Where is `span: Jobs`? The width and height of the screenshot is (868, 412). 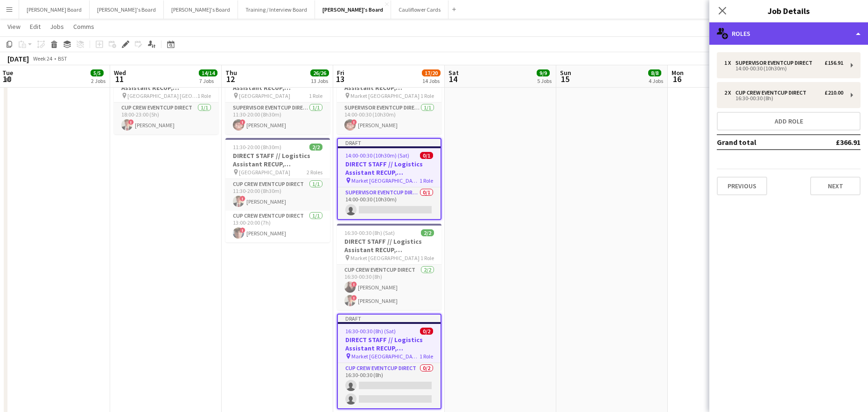 span: Jobs is located at coordinates (57, 26).